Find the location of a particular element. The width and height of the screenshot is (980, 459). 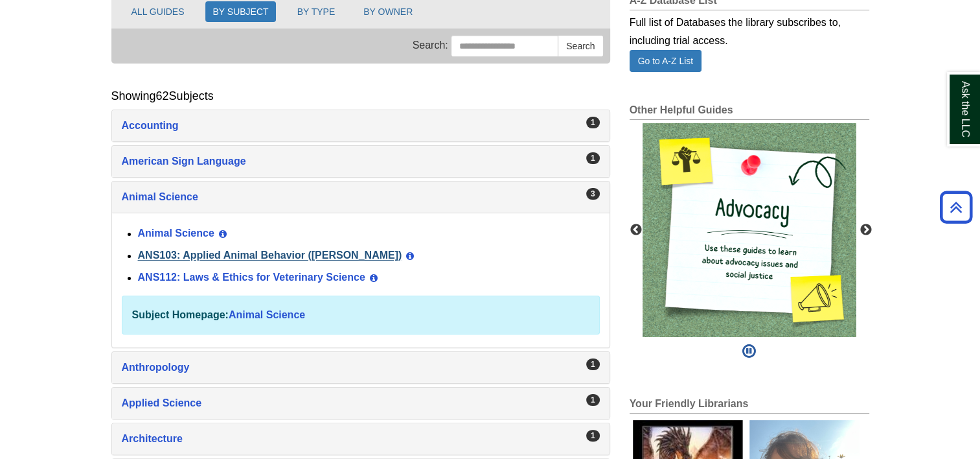

div: This box contains rotating images is located at coordinates (750, 230).